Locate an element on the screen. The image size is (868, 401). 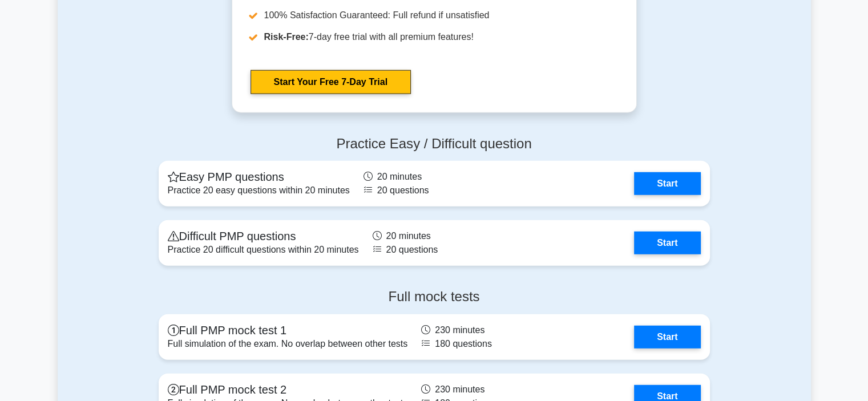
a: Start Your Free 7-Day Trial is located at coordinates (330, 82).